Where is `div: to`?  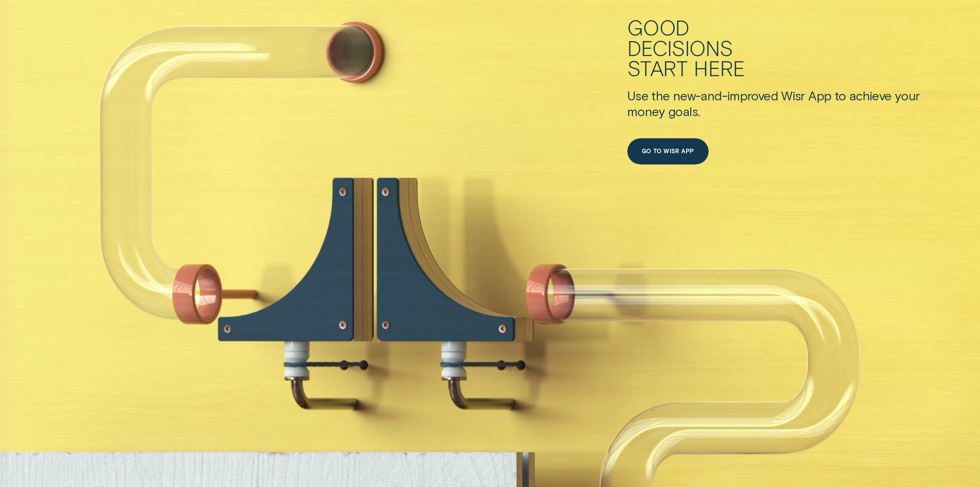 div: to is located at coordinates (840, 95).